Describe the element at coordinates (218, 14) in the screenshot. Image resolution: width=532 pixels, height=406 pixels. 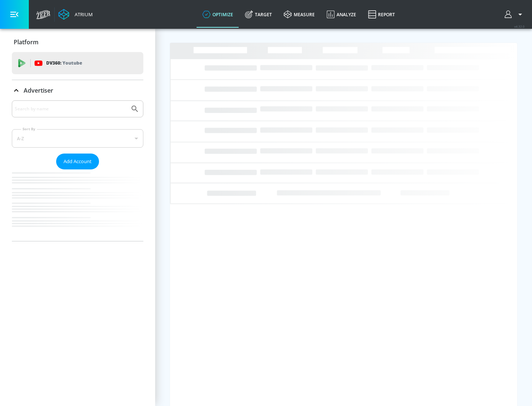
I see `a: optimize` at that location.